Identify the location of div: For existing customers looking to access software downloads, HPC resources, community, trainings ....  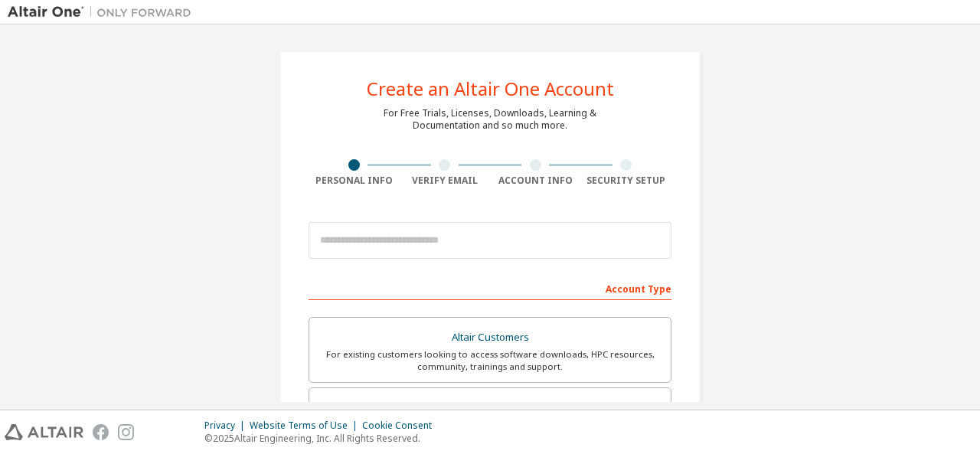
(490, 361).